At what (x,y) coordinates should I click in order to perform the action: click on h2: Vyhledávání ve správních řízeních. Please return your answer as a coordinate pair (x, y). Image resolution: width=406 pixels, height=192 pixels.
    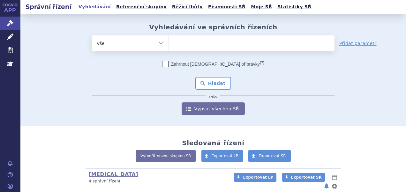
    Looking at the image, I should click on (213, 27).